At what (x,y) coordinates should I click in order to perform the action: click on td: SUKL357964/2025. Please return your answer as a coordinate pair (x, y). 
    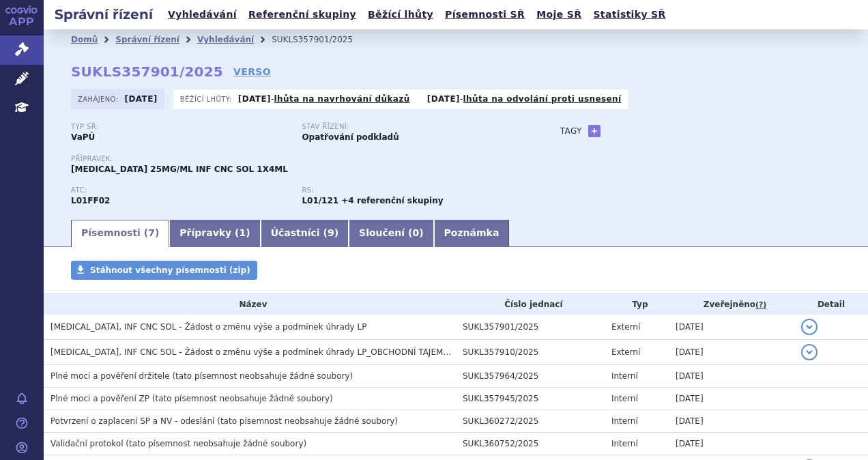
    Looking at the image, I should click on (530, 376).